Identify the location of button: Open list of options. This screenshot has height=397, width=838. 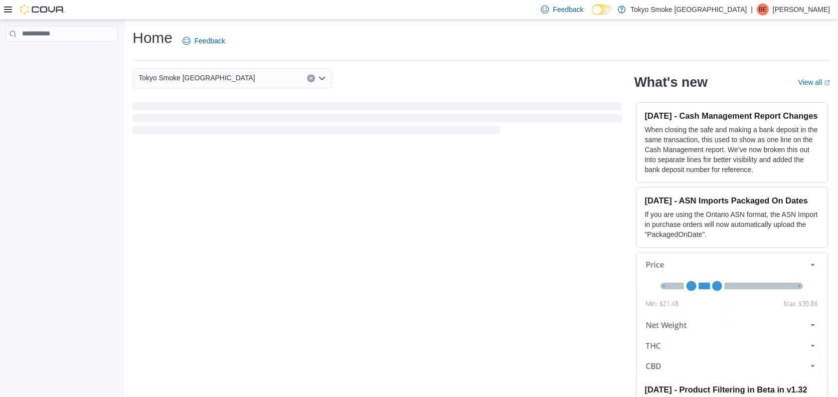
(322, 78).